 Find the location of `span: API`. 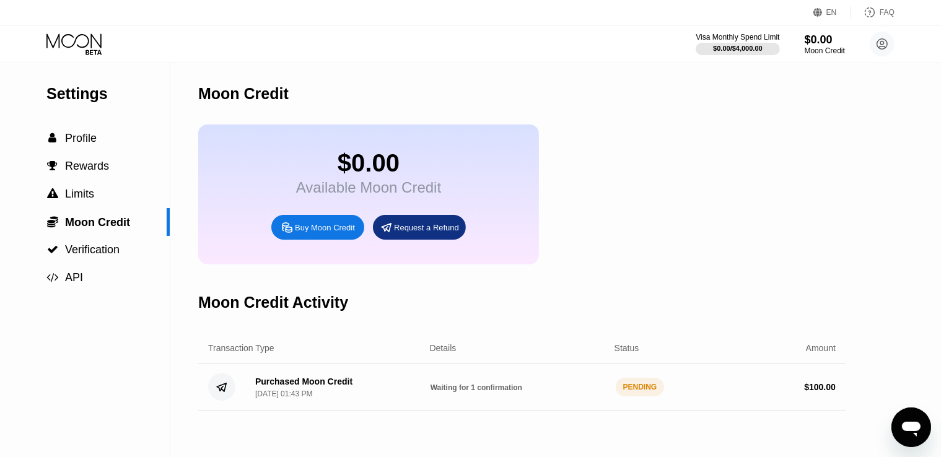

span: API is located at coordinates (74, 277).